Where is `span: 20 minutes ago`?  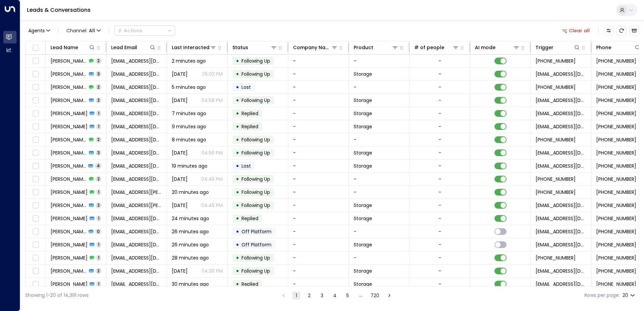
span: 20 minutes ago is located at coordinates (190, 192).